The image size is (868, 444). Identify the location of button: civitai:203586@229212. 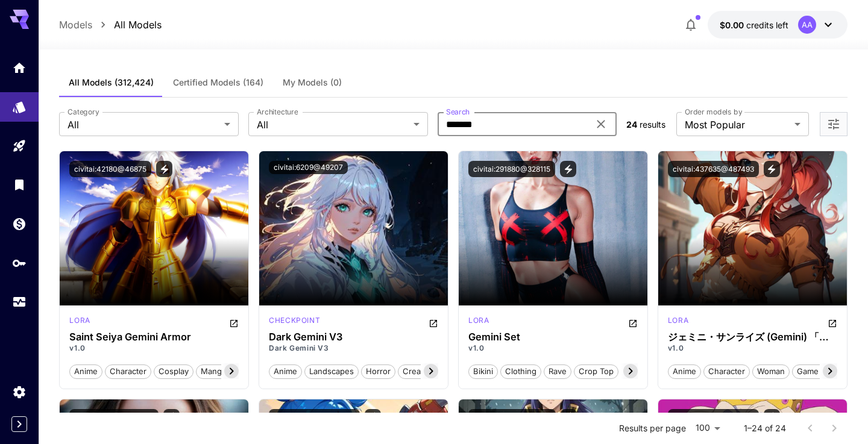
(114, 417).